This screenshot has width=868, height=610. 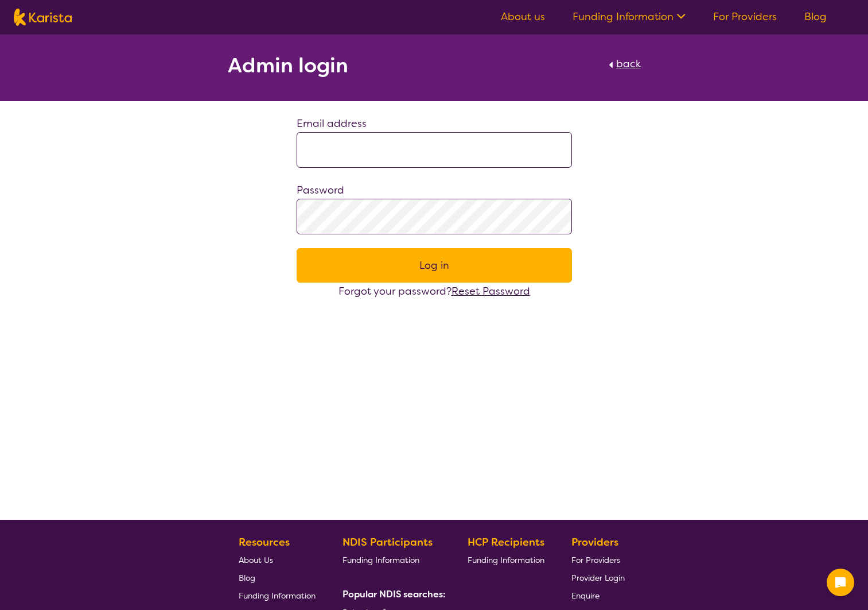 I want to click on div: Forgot your password?, so click(x=434, y=291).